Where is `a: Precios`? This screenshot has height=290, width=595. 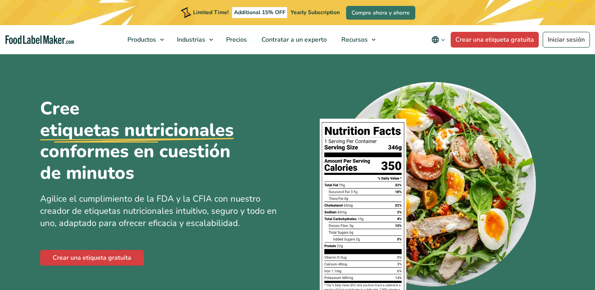
a: Precios is located at coordinates (236, 40).